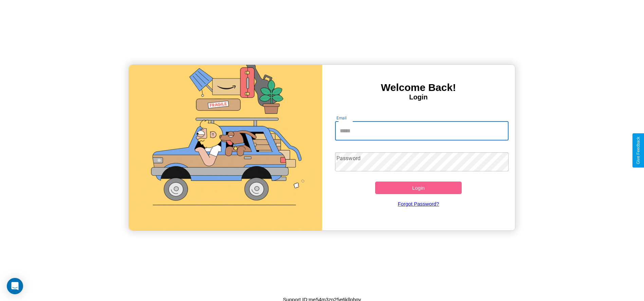  Describe the element at coordinates (418, 204) in the screenshot. I see `a: Forgot Password?` at that location.